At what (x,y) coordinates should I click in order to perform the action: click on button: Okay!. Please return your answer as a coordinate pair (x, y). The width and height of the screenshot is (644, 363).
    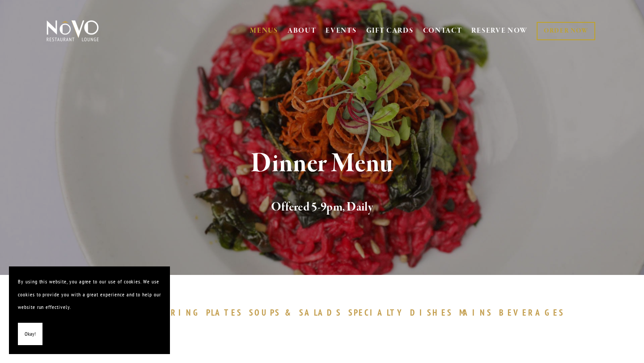
    Looking at the image, I should click on (30, 334).